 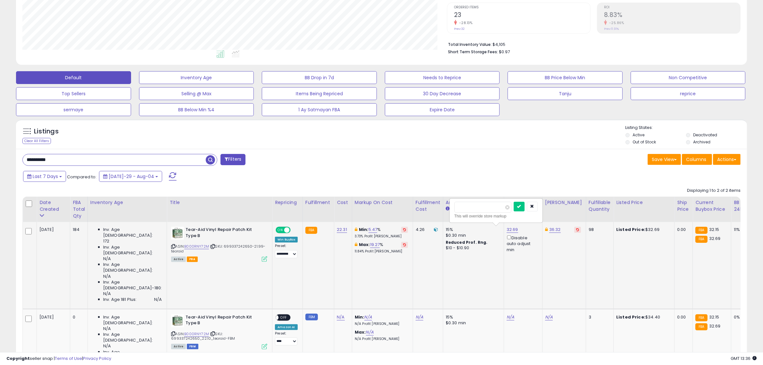 I want to click on div: Clear All Filters, so click(x=37, y=141).